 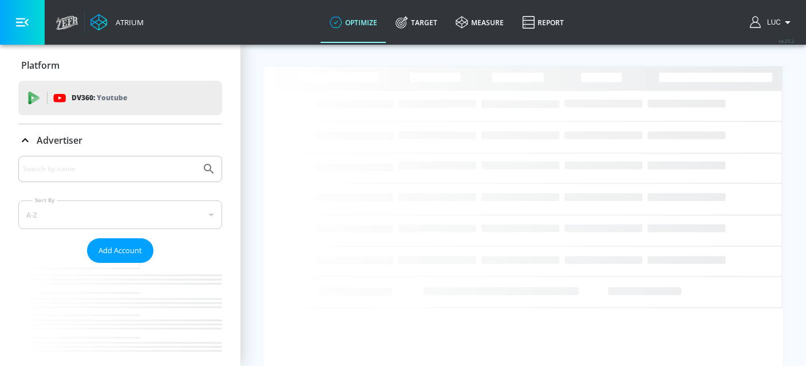 What do you see at coordinates (120, 215) in the screenshot?
I see `div: A-Z` at bounding box center [120, 215].